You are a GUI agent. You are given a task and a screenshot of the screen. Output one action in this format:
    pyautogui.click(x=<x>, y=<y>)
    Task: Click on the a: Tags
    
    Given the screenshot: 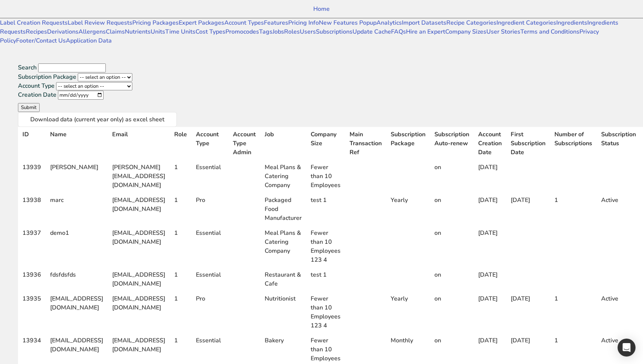 What is the action you would take?
    pyautogui.click(x=266, y=32)
    